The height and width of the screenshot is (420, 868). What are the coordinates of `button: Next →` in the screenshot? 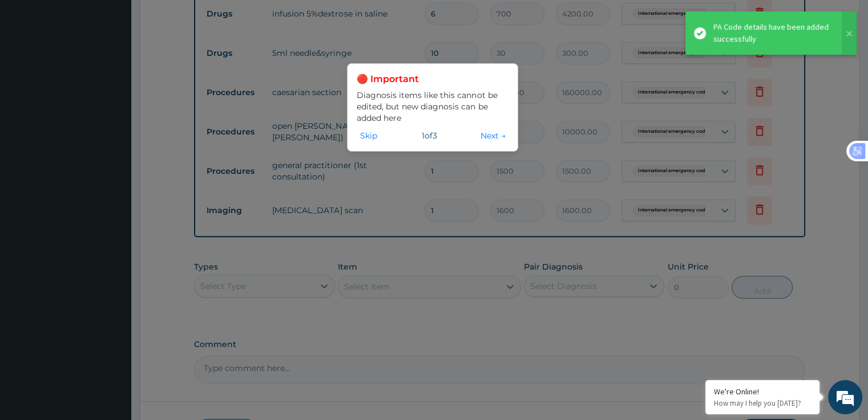 It's located at (493, 136).